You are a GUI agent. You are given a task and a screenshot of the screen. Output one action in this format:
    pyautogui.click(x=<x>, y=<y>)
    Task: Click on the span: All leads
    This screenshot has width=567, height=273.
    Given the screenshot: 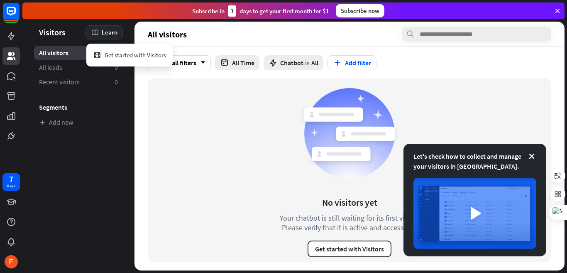 What is the action you would take?
    pyautogui.click(x=51, y=67)
    